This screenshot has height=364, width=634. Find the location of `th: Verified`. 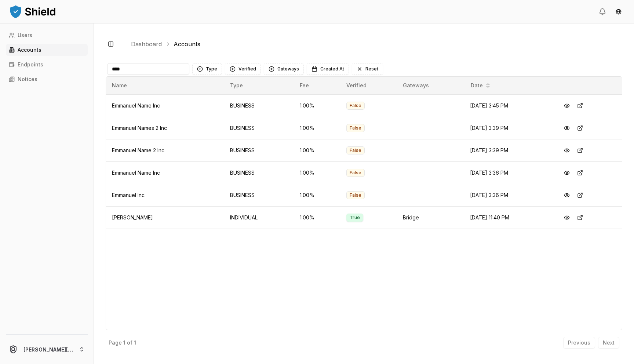

th: Verified is located at coordinates (369, 85).